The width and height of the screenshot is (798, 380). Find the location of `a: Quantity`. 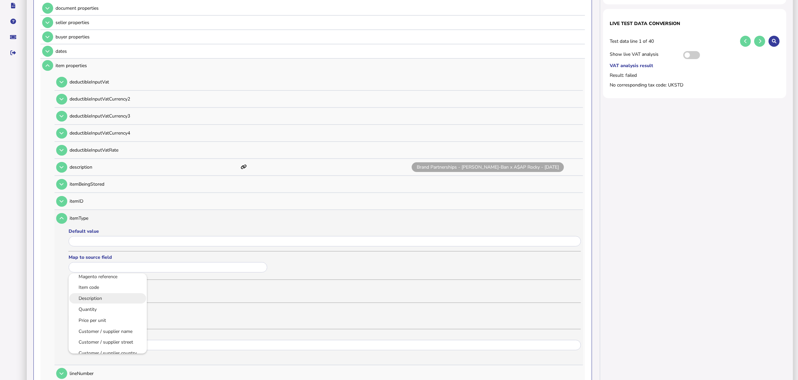

a: Quantity is located at coordinates (108, 310).